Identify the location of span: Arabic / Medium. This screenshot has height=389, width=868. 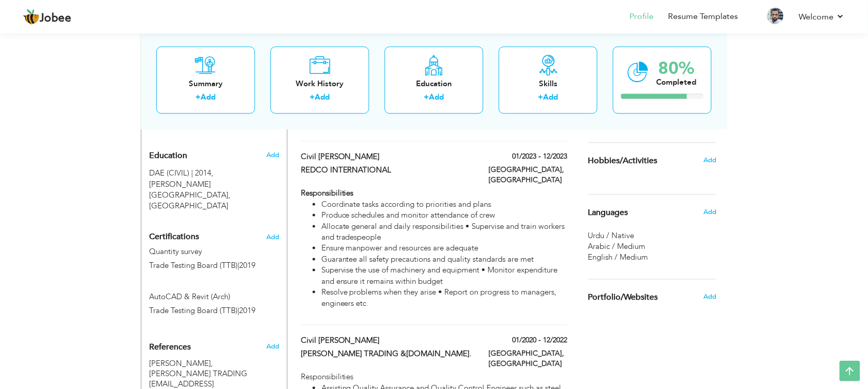
(617, 247).